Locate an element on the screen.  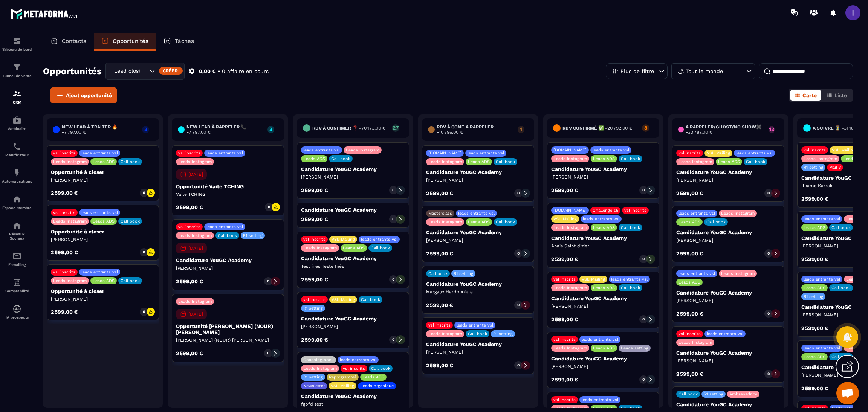
a: emailemailE-mailing is located at coordinates (17, 259).